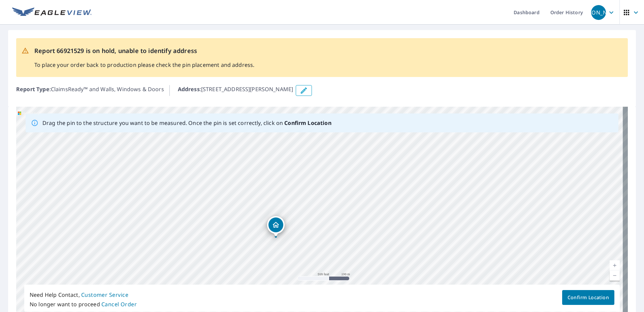 The image size is (644, 312). I want to click on a: Current Level 16, Zoom Out, so click(615, 275).